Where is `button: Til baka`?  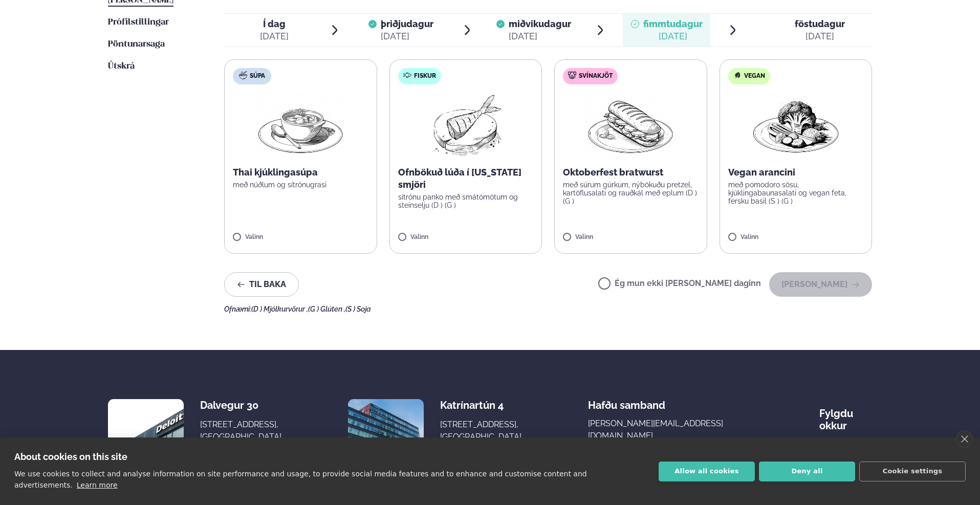
button: Til baka is located at coordinates (261, 284).